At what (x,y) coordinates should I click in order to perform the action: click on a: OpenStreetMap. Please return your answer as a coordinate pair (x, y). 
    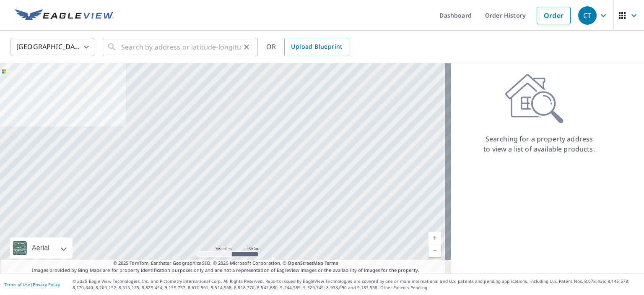
    Looking at the image, I should click on (305, 262).